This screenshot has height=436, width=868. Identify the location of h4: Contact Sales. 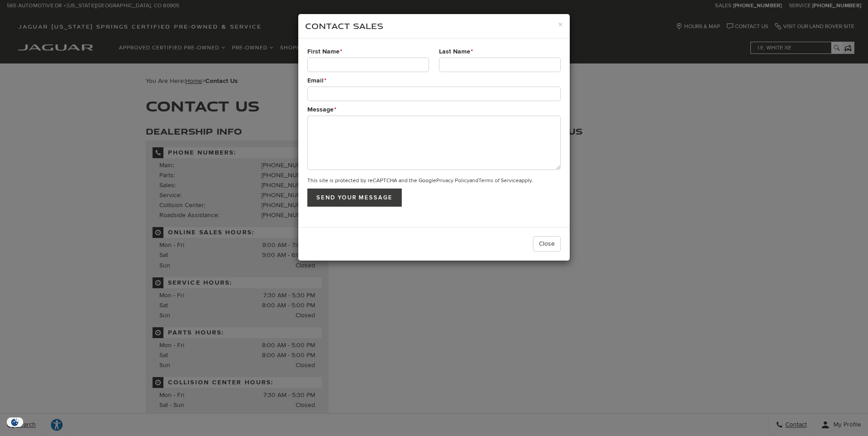
(434, 26).